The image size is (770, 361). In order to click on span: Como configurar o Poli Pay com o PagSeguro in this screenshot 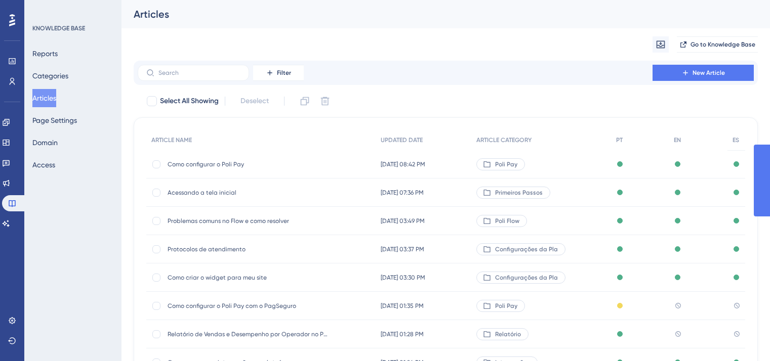, I will do `click(248, 306)`.